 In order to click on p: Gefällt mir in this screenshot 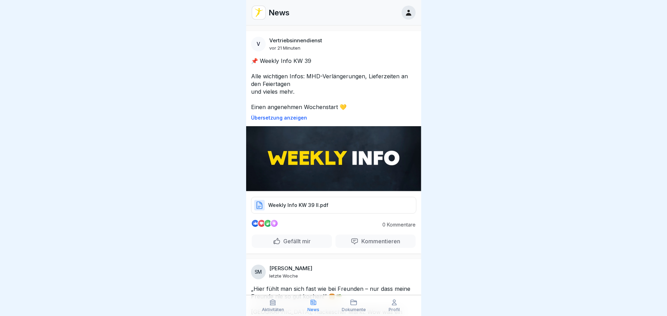, I will do `click(295, 241)`.